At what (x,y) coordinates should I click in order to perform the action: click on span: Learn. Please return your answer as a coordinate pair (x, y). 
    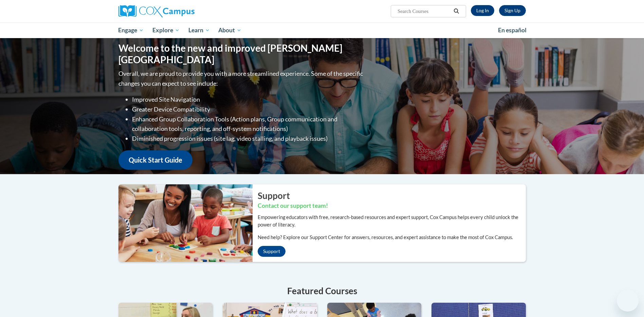
    Looking at the image, I should click on (199, 30).